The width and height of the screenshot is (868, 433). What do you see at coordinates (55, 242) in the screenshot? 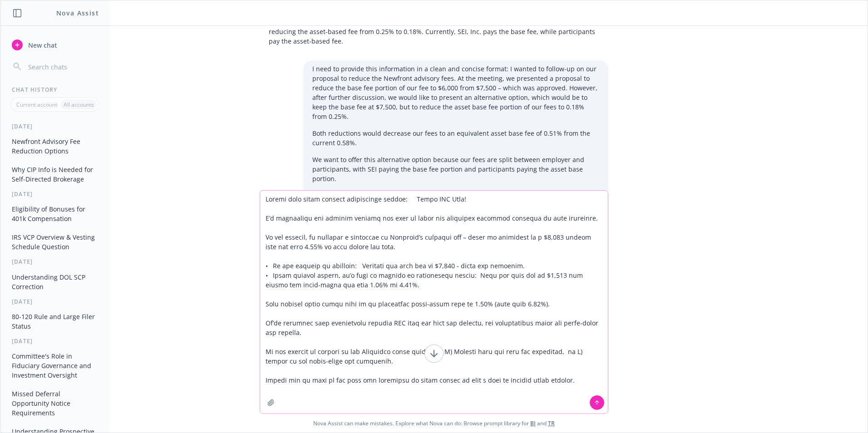
I see `button: IRS VCP Overview & Vesting Schedule Question` at bounding box center [55, 242].